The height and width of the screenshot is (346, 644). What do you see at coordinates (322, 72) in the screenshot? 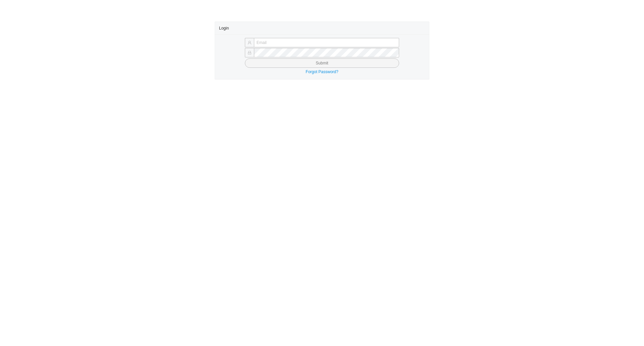
I see `a: Forgot Password?` at bounding box center [322, 72].